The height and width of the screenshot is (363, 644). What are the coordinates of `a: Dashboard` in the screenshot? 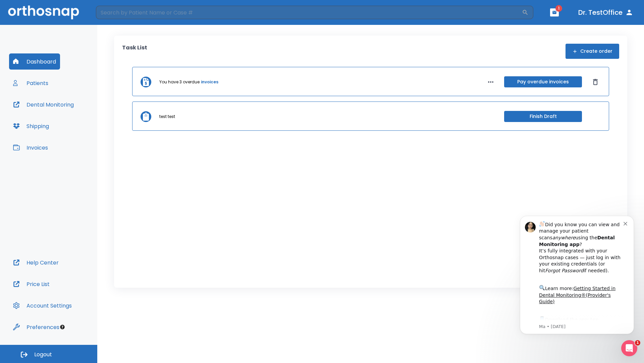 It's located at (35, 61).